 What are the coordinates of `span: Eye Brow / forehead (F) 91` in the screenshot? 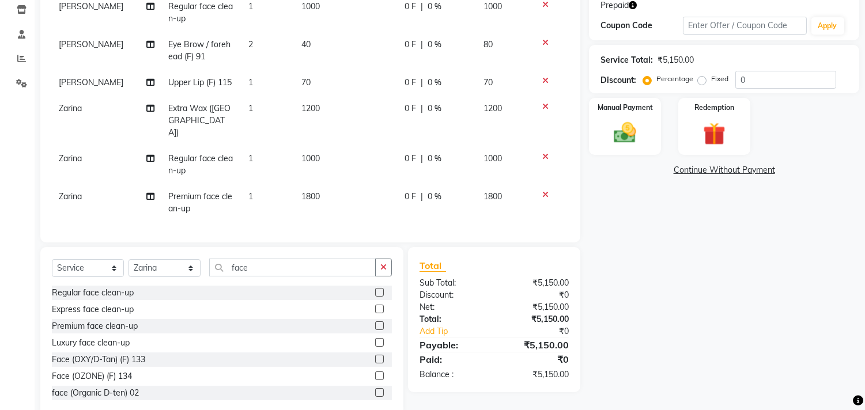 It's located at (200, 50).